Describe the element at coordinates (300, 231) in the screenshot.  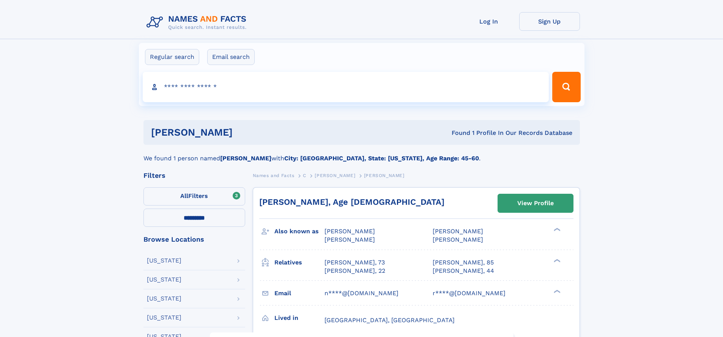
I see `h3: Also known as` at that location.